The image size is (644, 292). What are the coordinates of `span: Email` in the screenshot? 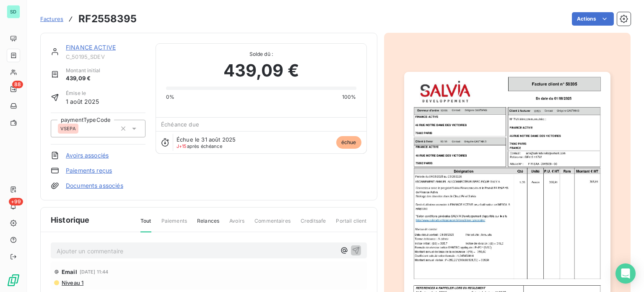 It's located at (69, 271).